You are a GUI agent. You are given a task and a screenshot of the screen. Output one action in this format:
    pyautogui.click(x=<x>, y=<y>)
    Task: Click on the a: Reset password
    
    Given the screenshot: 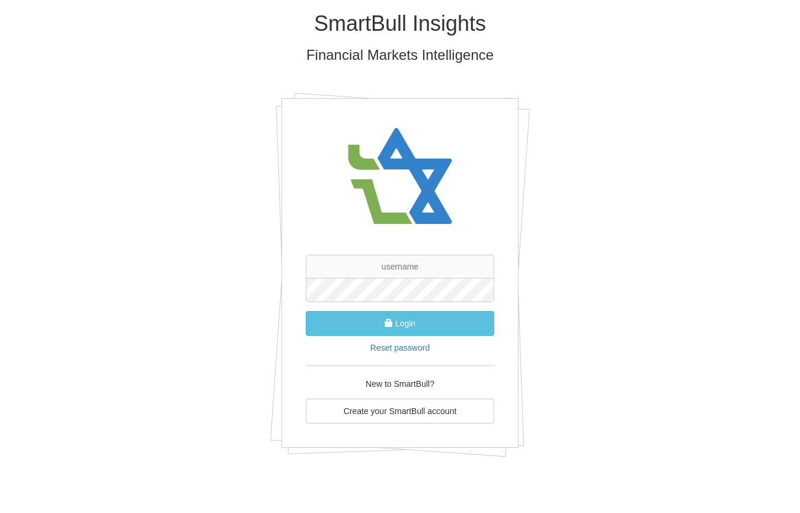 What is the action you would take?
    pyautogui.click(x=400, y=348)
    